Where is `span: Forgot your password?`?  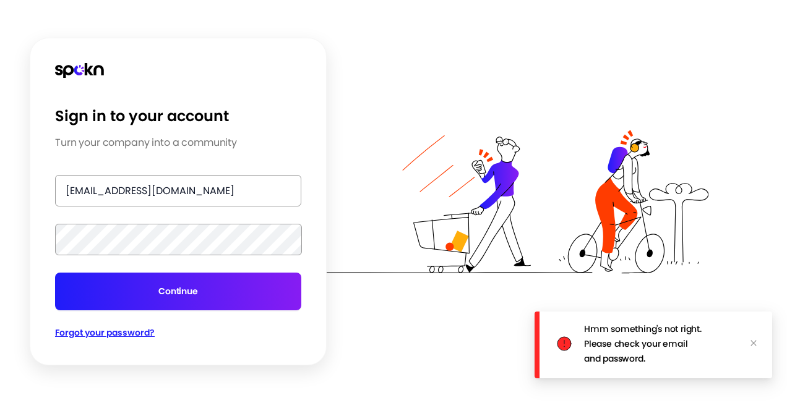 span: Forgot your password? is located at coordinates (105, 333).